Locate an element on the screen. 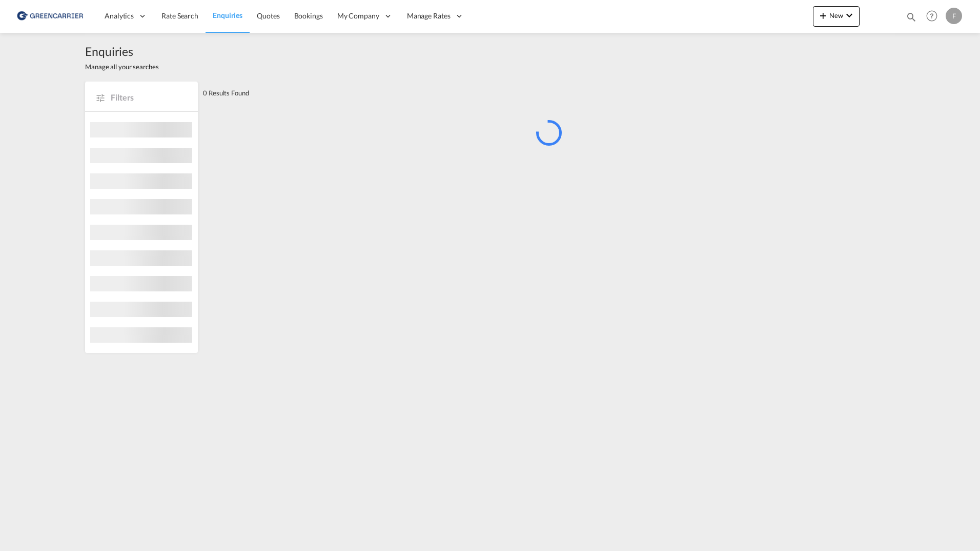  div: F is located at coordinates (954, 16).